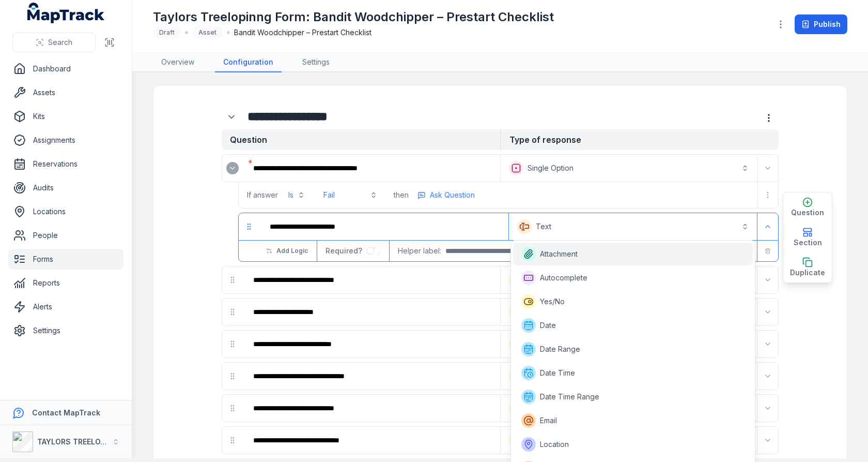 The width and height of the screenshot is (868, 462). Describe the element at coordinates (559, 254) in the screenshot. I see `span: Attachment` at that location.